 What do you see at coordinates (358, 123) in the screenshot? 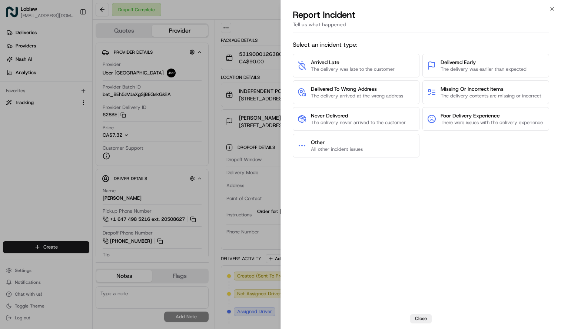
I see `span: The delivery never arrived to the customer` at bounding box center [358, 123].